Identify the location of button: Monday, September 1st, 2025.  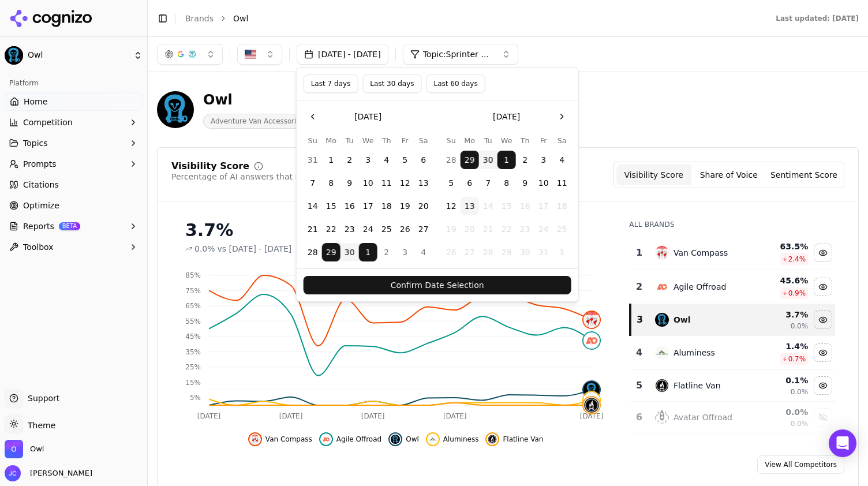
(332, 160).